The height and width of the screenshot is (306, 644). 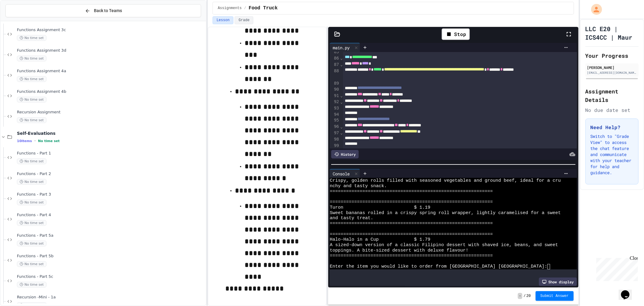 I want to click on div: 85, so click(x=335, y=52).